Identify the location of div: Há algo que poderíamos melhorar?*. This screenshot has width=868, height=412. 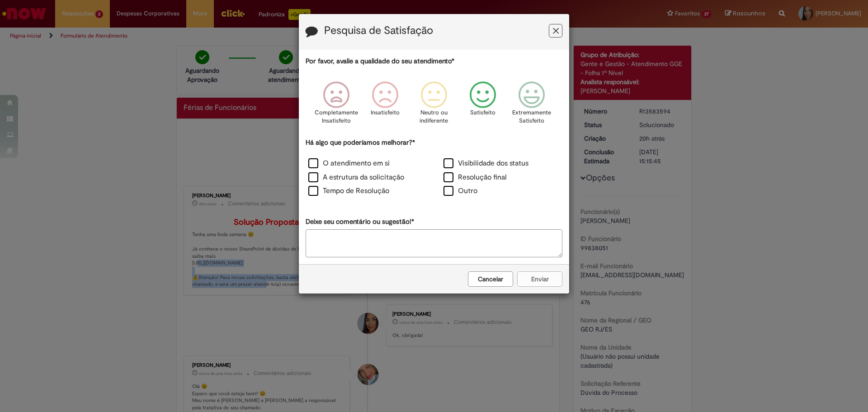
(434, 168).